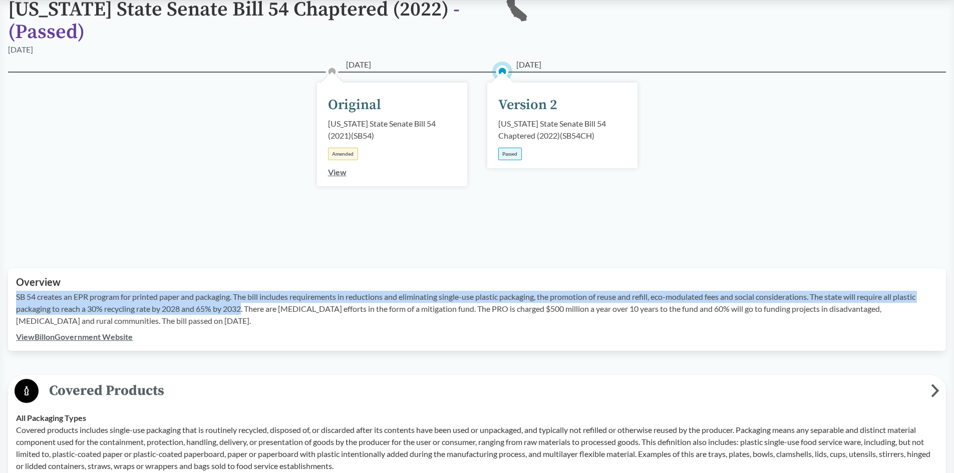  Describe the element at coordinates (355, 105) in the screenshot. I see `div: Original` at that location.